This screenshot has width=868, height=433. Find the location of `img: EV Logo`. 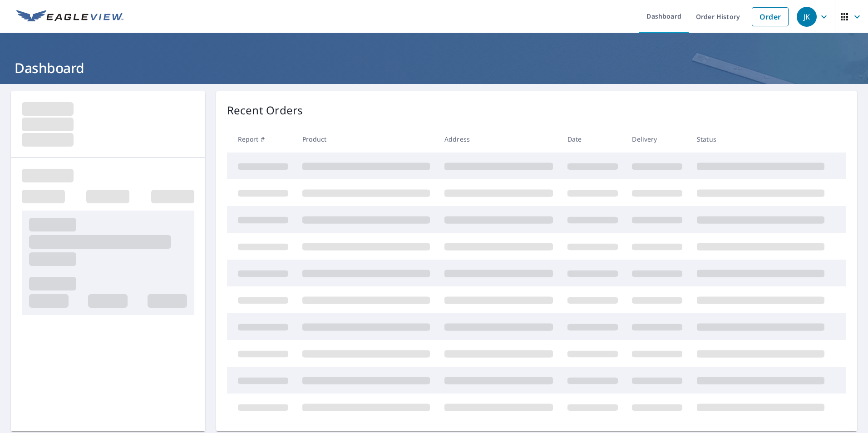

img: EV Logo is located at coordinates (70, 17).